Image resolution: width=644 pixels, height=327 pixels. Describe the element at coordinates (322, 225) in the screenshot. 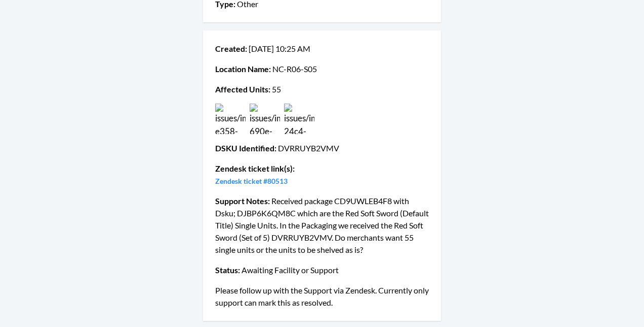

I see `p: Received package CD9UWLEB4F8 with Dsku; DJBP6K6QM8C which are the Red Soft Sword (Default Title) ...` at that location.